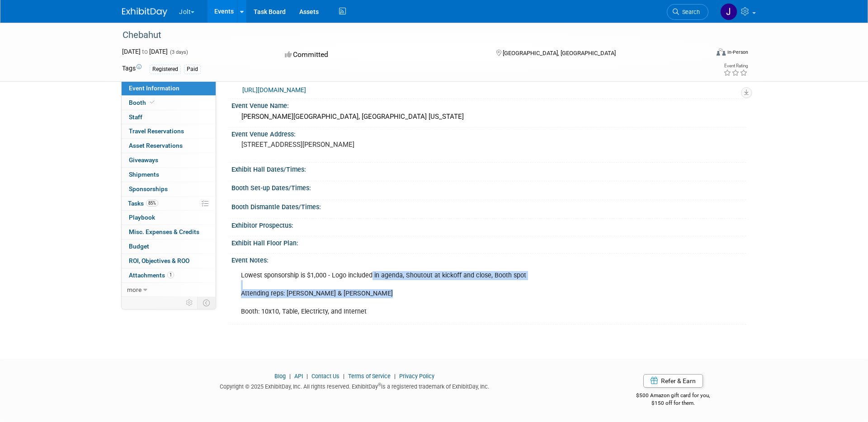 The image size is (868, 422). I want to click on a: Attachments1, so click(168, 275).